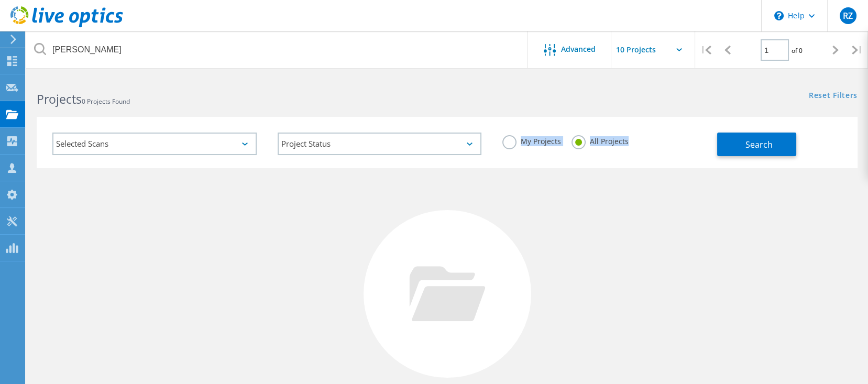  I want to click on input: Search projects by name, owner, ID, company, etc, so click(277, 50).